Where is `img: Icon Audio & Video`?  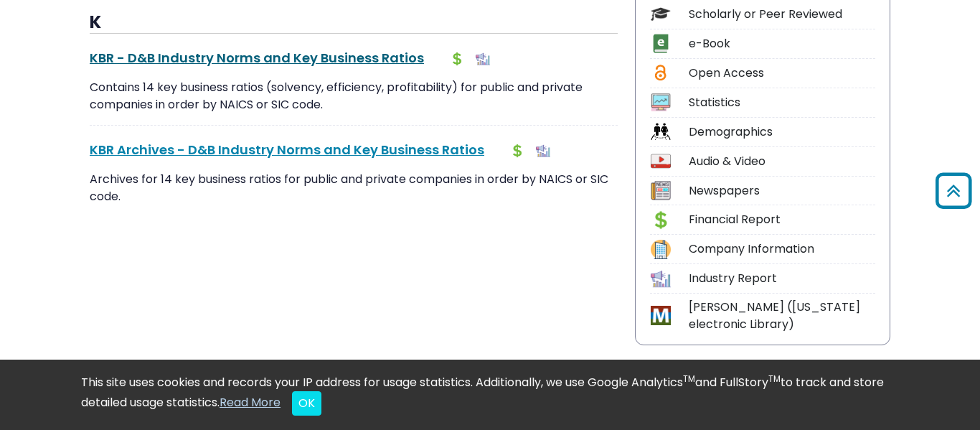 img: Icon Audio & Video is located at coordinates (660, 161).